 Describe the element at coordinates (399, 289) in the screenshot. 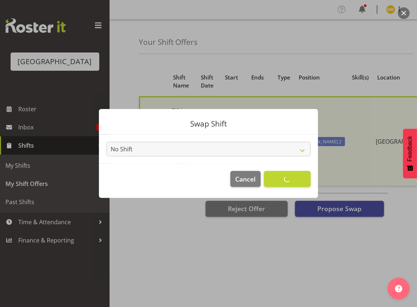

I see `img: help-xxl-2.png` at that location.